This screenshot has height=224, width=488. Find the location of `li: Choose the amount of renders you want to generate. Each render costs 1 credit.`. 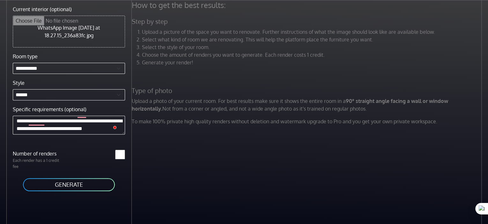

li: Choose the amount of renders you want to generate. Each render costs 1 credit. is located at coordinates (313, 55).